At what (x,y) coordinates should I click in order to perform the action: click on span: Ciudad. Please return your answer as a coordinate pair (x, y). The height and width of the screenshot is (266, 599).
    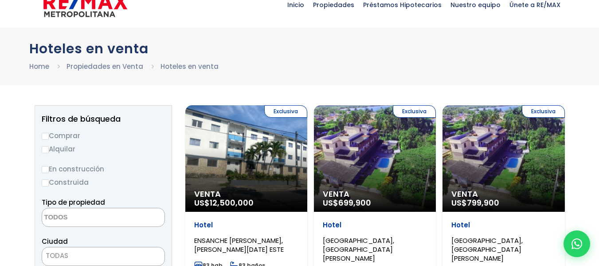
    Looking at the image, I should click on (55, 241).